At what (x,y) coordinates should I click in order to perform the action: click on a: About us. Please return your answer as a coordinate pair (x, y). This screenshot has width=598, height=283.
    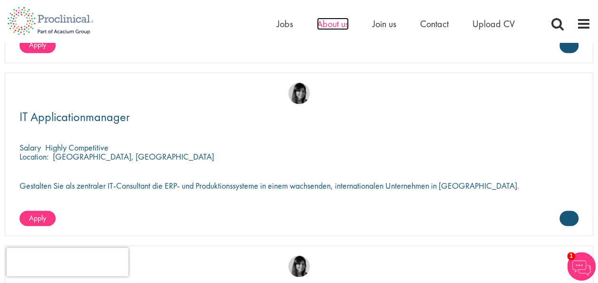
    Looking at the image, I should click on (332, 24).